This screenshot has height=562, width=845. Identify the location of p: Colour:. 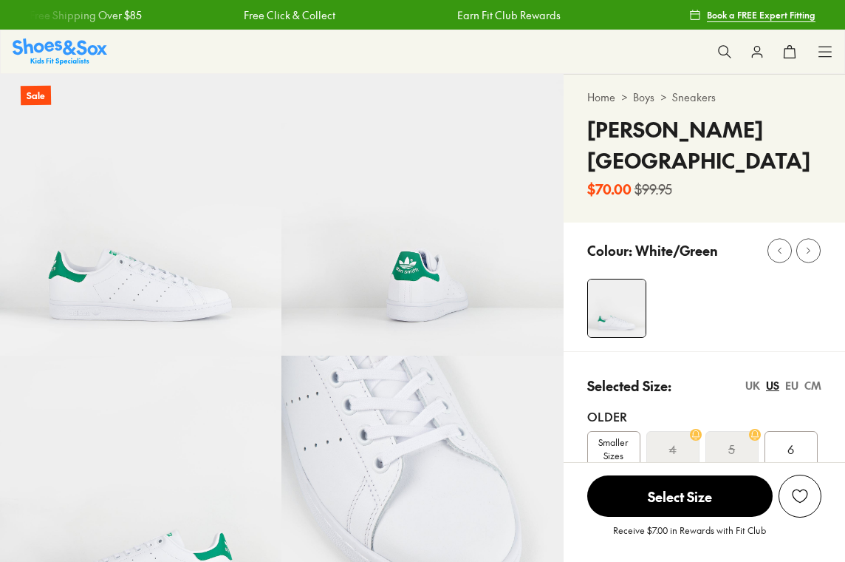
(610, 250).